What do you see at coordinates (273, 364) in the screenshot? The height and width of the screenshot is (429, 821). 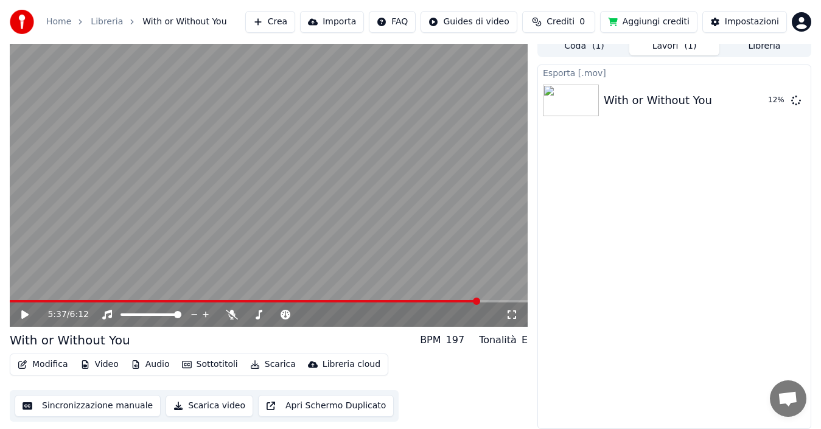 I see `button: Scarica` at bounding box center [273, 364].